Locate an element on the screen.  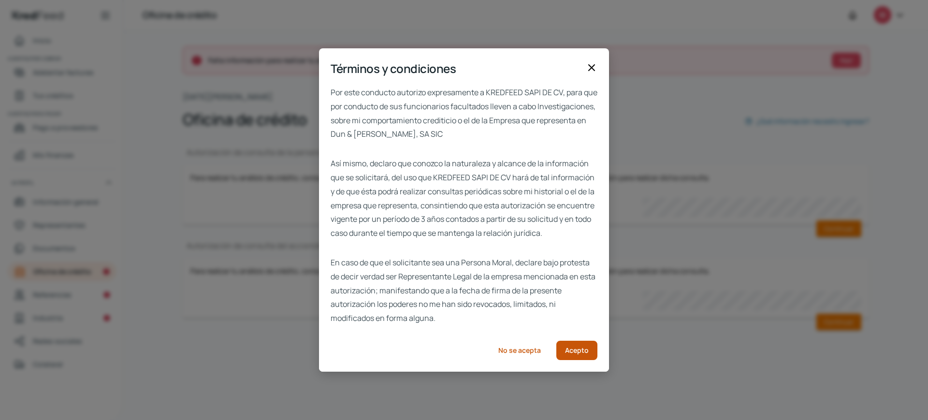
button: Acepto is located at coordinates (577, 350).